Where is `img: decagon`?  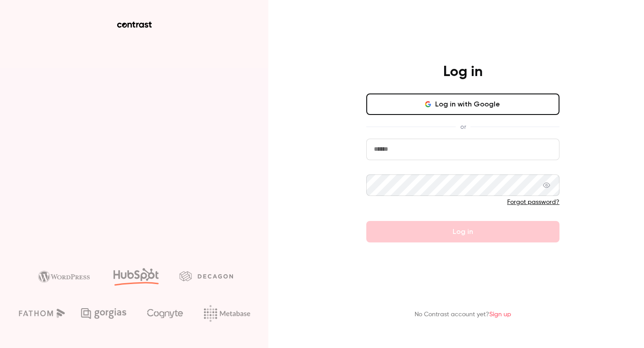
img: decagon is located at coordinates (207, 277).